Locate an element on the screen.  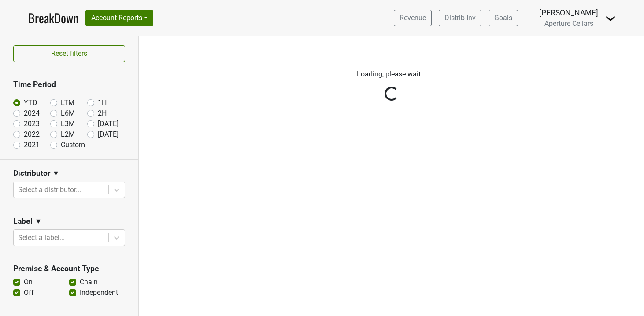
a: Distrib Inv is located at coordinates (460, 18).